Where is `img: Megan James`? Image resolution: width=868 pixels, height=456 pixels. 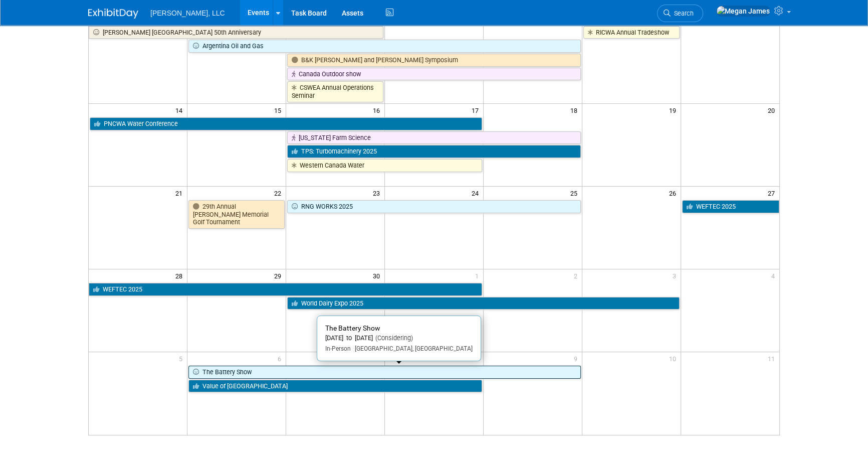
img: Megan James is located at coordinates (743, 11).